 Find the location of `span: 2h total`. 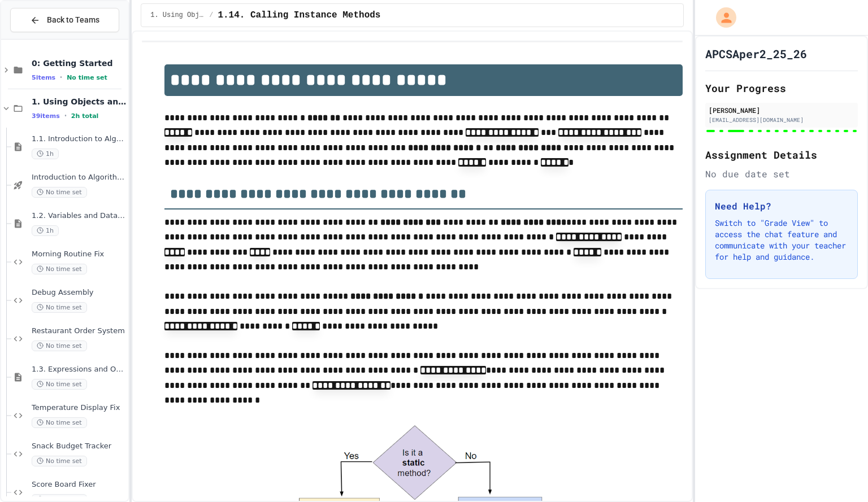

span: 2h total is located at coordinates (85, 116).